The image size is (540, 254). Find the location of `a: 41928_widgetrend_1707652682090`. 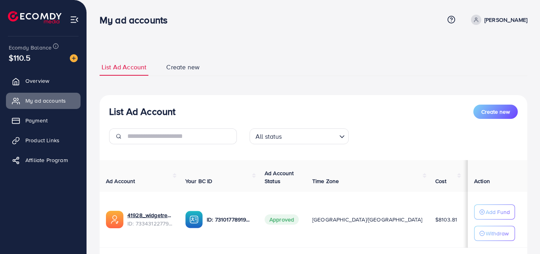

a: 41928_widgetrend_1707652682090 is located at coordinates (150, 215).